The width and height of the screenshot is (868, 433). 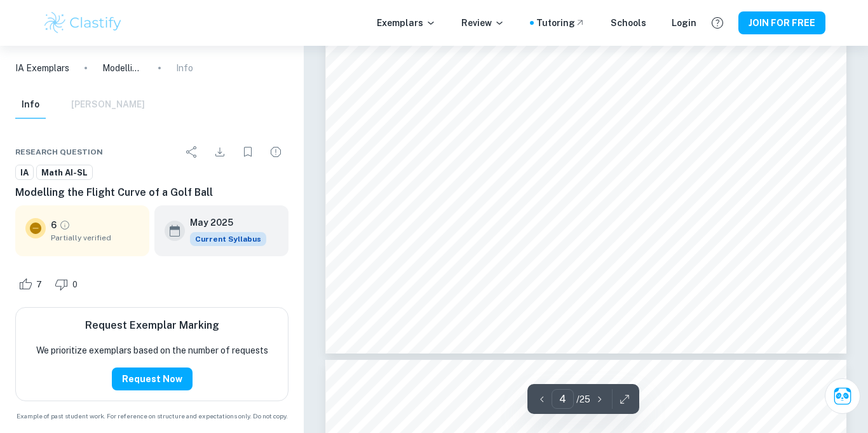 I want to click on div: Download, so click(x=220, y=152).